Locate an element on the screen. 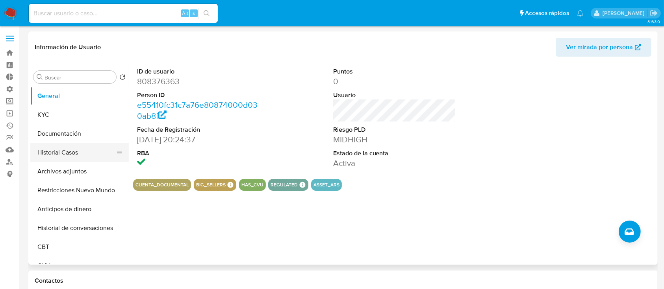 The height and width of the screenshot is (289, 664). button: Buscar is located at coordinates (40, 77).